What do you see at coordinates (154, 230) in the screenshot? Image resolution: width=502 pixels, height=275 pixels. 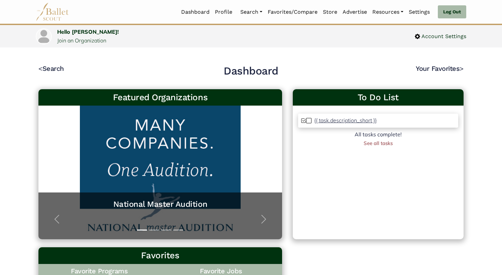 I see `button: Slide 2` at bounding box center [154, 230].